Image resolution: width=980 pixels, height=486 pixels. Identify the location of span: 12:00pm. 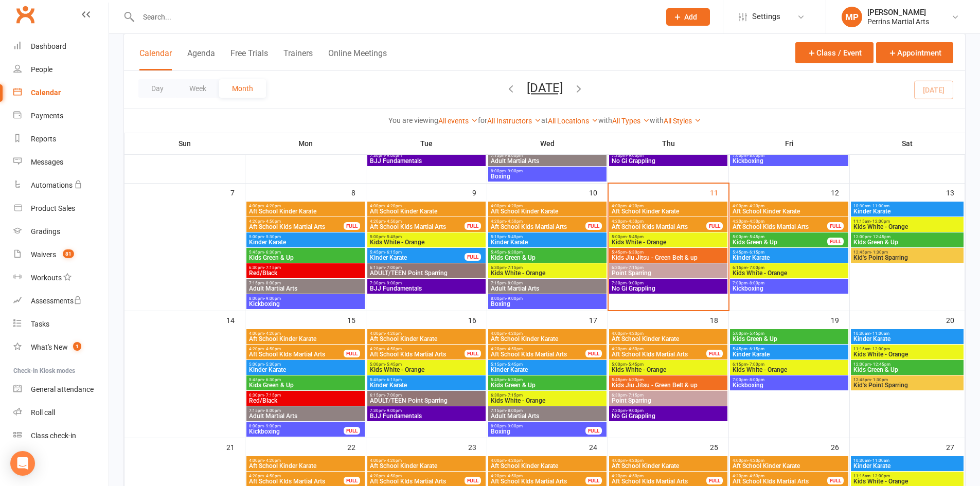
(907, 364).